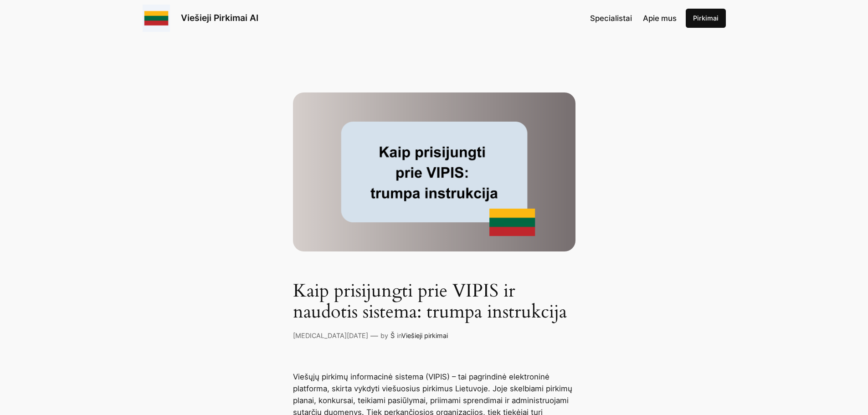  Describe the element at coordinates (611, 18) in the screenshot. I see `span: Specialistai` at that location.